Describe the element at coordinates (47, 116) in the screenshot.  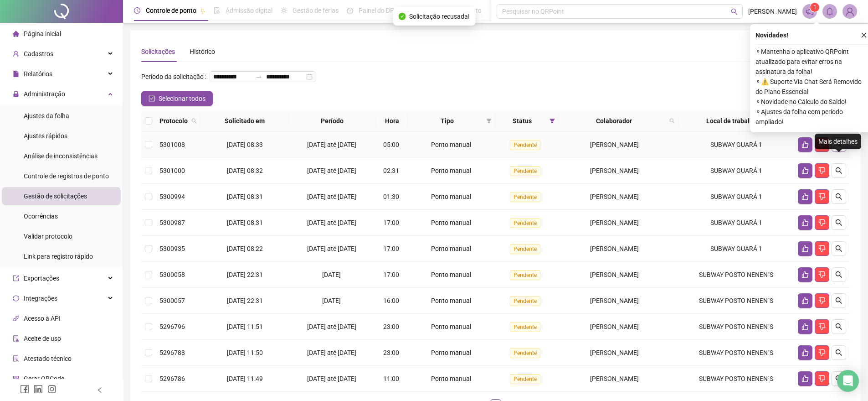
I see `span: Ajustes da folha` at that location.